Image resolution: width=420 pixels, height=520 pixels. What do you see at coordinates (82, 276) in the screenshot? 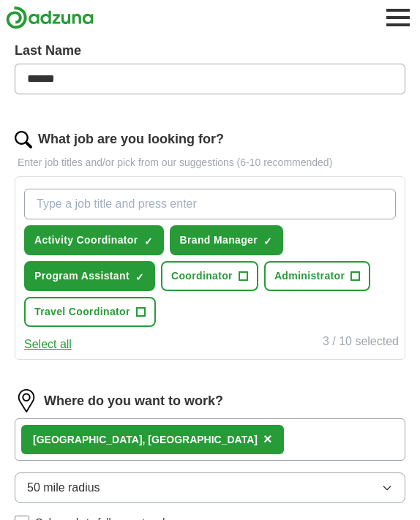
I see `span: Program Assistant` at bounding box center [82, 276].